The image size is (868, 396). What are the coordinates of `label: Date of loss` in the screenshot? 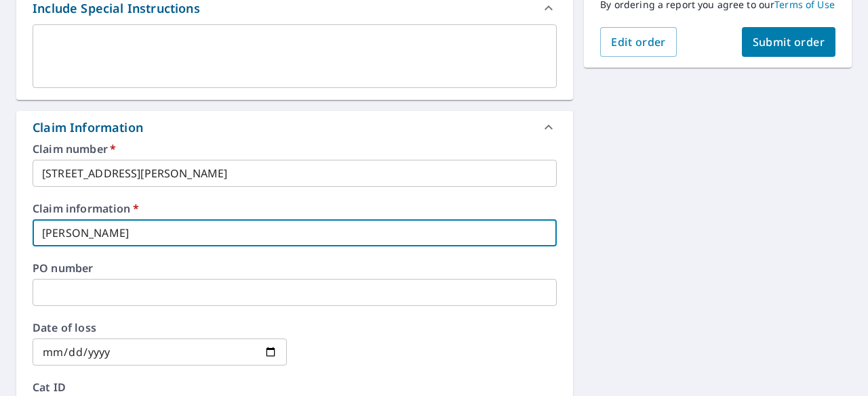 It's located at (160, 328).